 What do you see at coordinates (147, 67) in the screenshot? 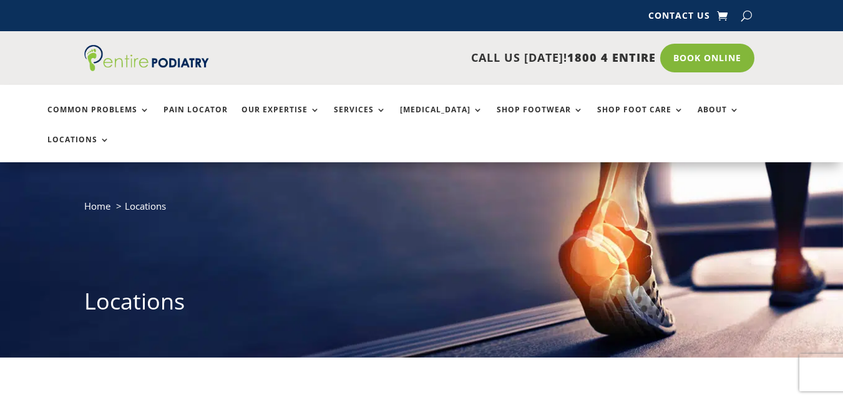
I see `a: Entire Podiatry` at bounding box center [147, 67].